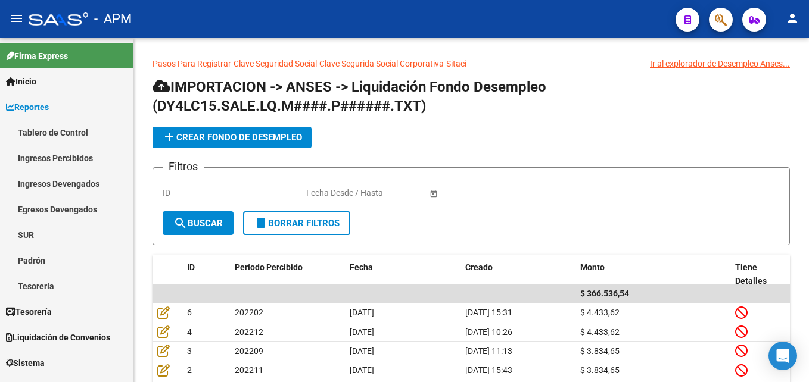 This screenshot has width=809, height=382. What do you see at coordinates (191, 267) in the screenshot?
I see `span: ID` at bounding box center [191, 267].